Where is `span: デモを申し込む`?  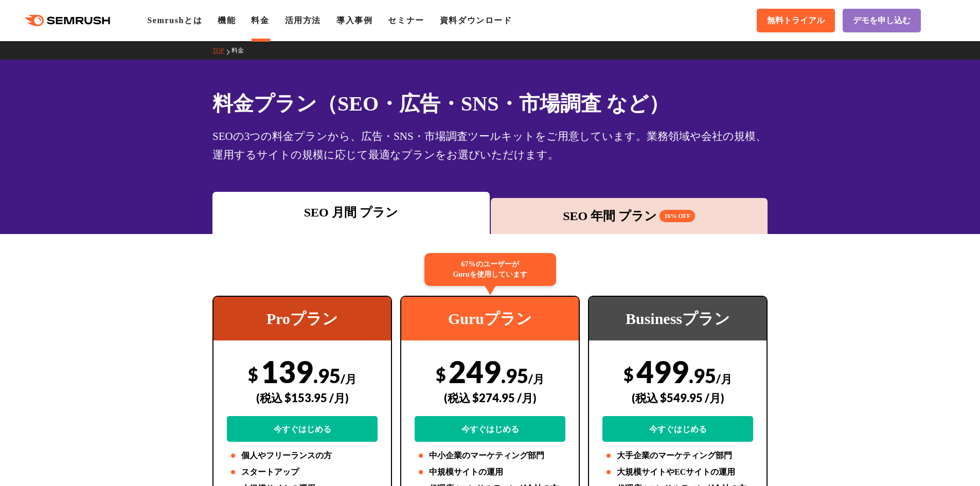 span: デモを申し込む is located at coordinates (882, 21).